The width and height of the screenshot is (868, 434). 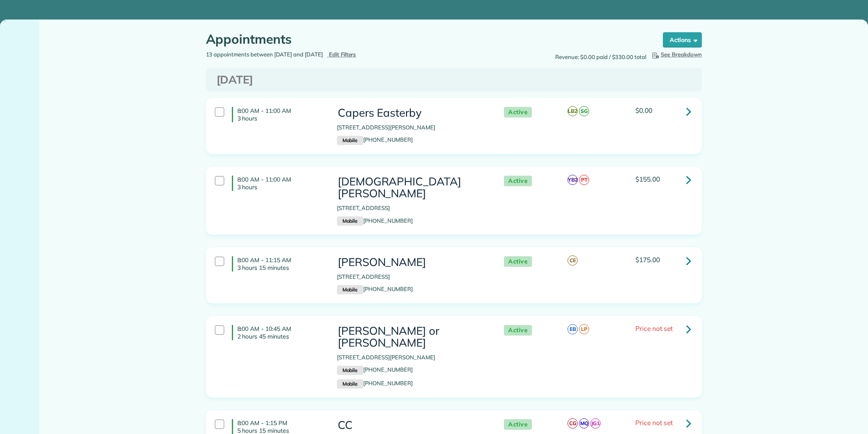 I want to click on span: MQ, so click(x=584, y=423).